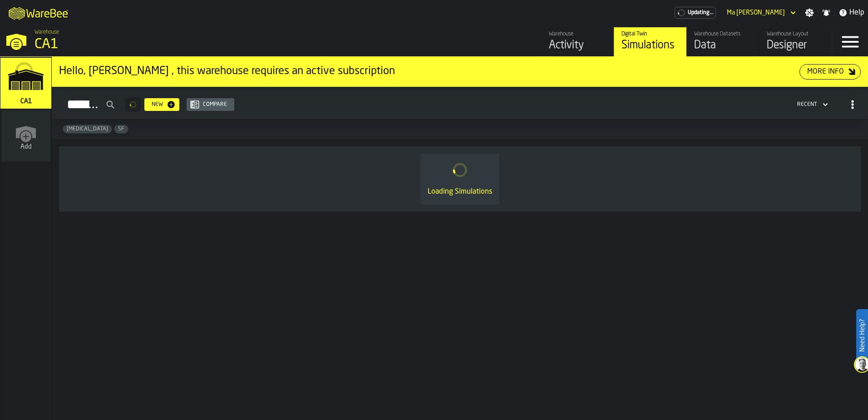  I want to click on label: button-toggle-Help, so click(851, 13).